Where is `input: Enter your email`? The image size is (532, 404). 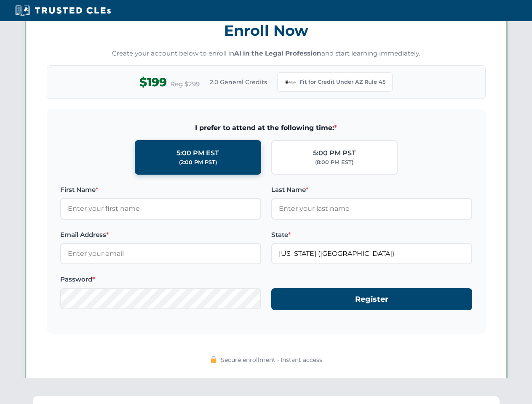
input: Enter your email is located at coordinates (160, 254).